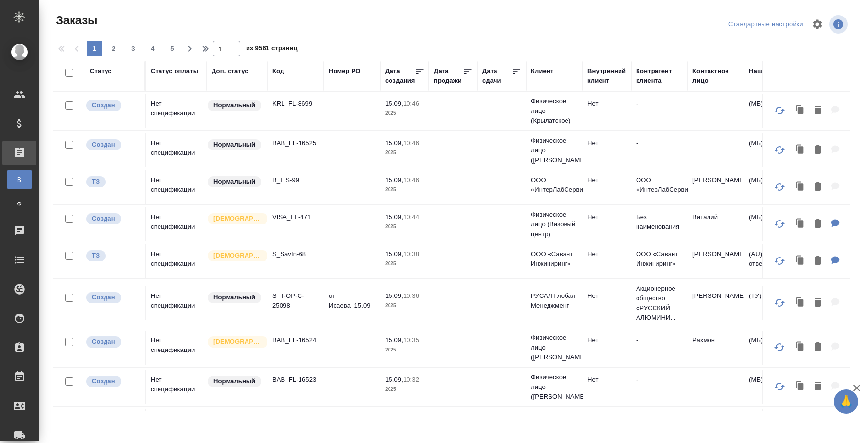 This screenshot has height=443, width=868. I want to click on td: от Исаева_15.09, so click(352, 303).